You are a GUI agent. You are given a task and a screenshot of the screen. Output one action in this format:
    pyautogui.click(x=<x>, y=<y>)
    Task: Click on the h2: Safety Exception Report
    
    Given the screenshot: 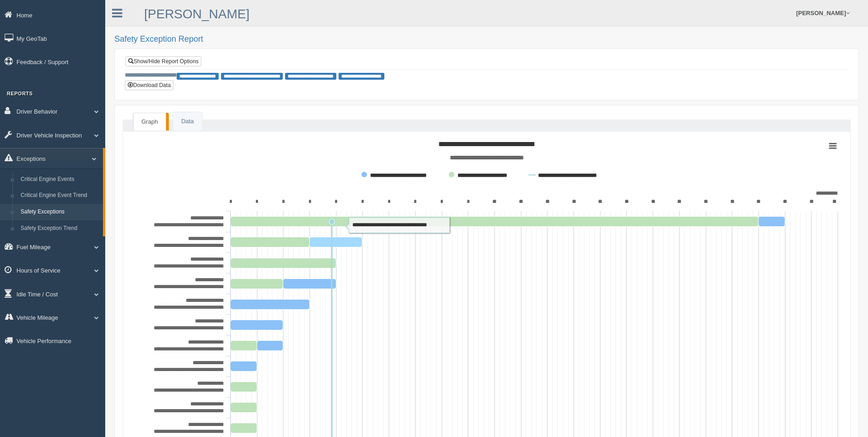 What is the action you would take?
    pyautogui.click(x=487, y=40)
    